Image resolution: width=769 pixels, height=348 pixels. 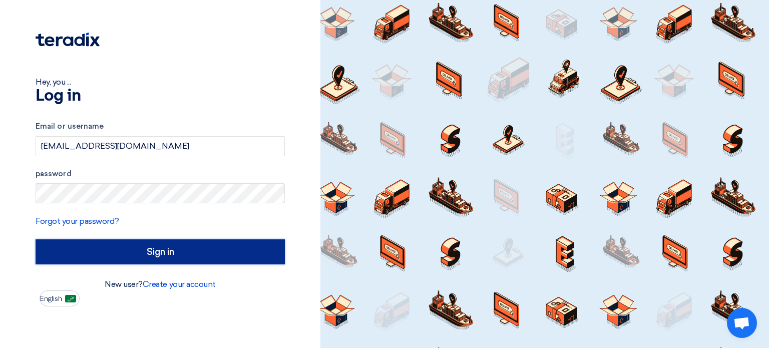 I want to click on font: Forgot your password?, so click(x=77, y=221).